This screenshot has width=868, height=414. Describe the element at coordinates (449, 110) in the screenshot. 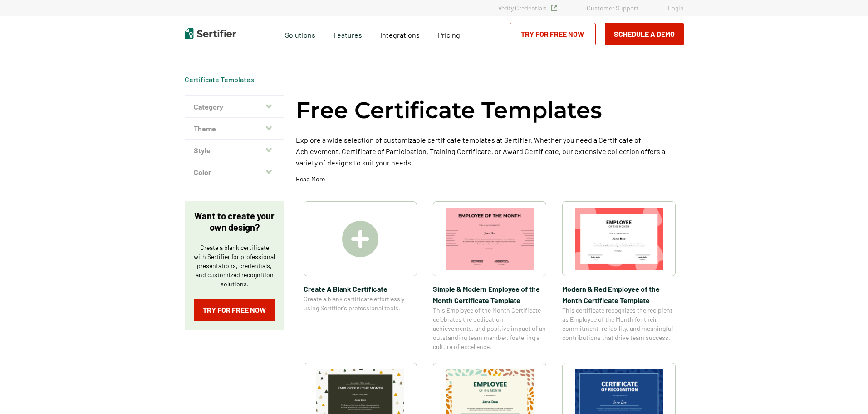

I see `h1: Free Certificate Templates` at that location.